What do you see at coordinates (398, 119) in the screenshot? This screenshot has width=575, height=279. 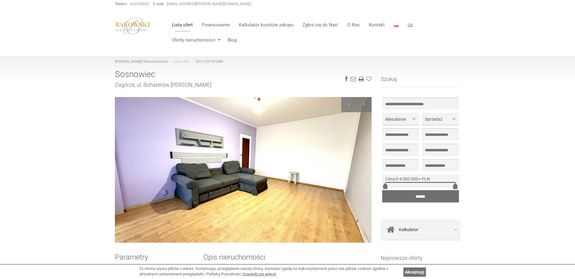 I see `span: Mieszkanie` at bounding box center [398, 119].